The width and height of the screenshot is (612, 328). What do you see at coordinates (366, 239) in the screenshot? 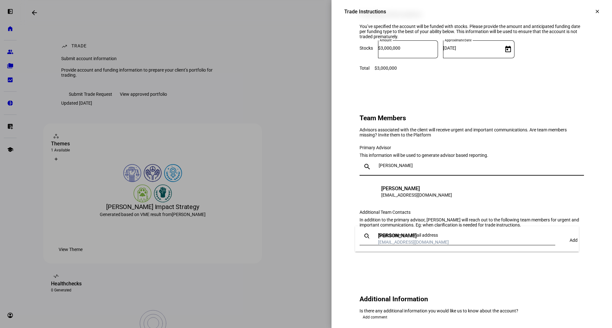
I see `div: AN` at bounding box center [366, 239].